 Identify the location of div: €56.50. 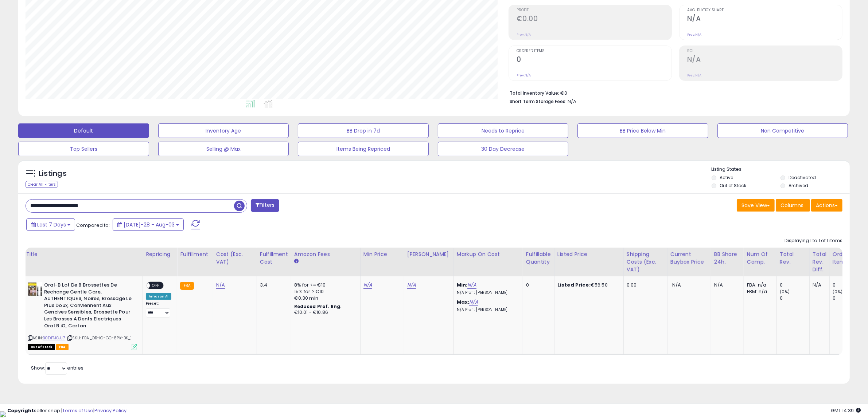
(587, 285).